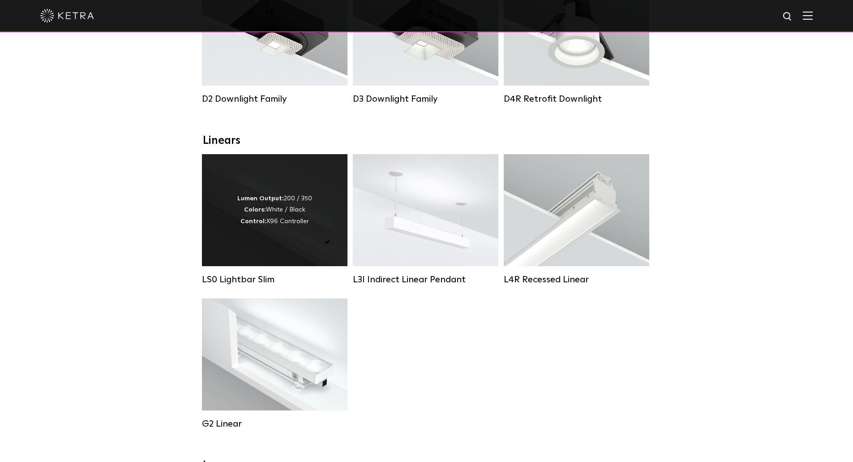 The height and width of the screenshot is (462, 853). Describe the element at coordinates (275, 210) in the screenshot. I see `div: 200 / 350 White / Black X96 Controller` at that location.